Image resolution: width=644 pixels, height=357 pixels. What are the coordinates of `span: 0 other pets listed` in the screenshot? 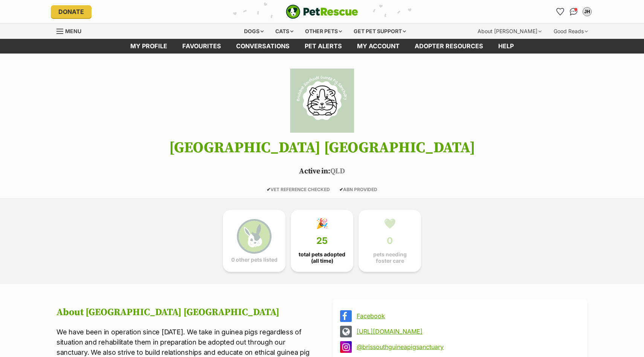 It's located at (254, 260).